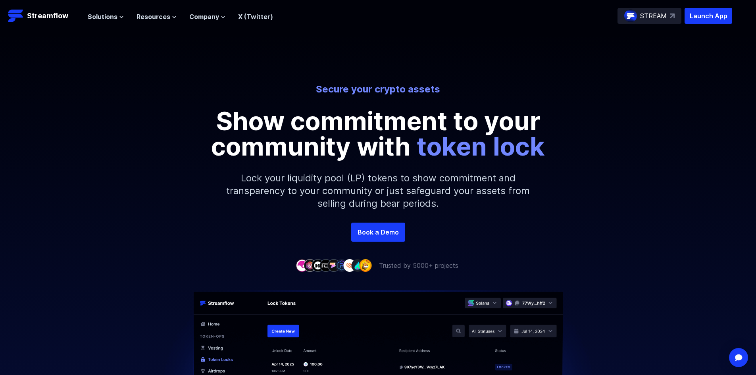 Image resolution: width=756 pixels, height=375 pixels. What do you see at coordinates (349, 265) in the screenshot?
I see `img: company-7` at bounding box center [349, 265].